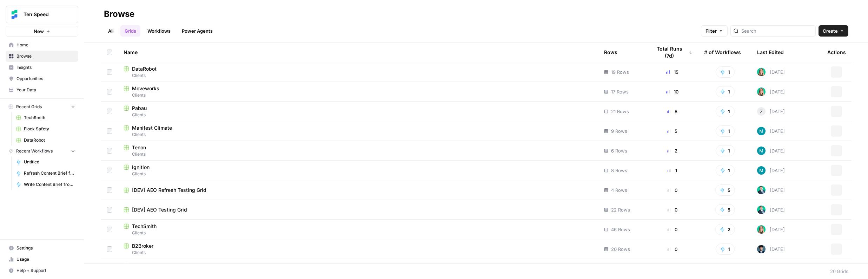  I want to click on button: Workspace: Ten Speed, so click(42, 15).